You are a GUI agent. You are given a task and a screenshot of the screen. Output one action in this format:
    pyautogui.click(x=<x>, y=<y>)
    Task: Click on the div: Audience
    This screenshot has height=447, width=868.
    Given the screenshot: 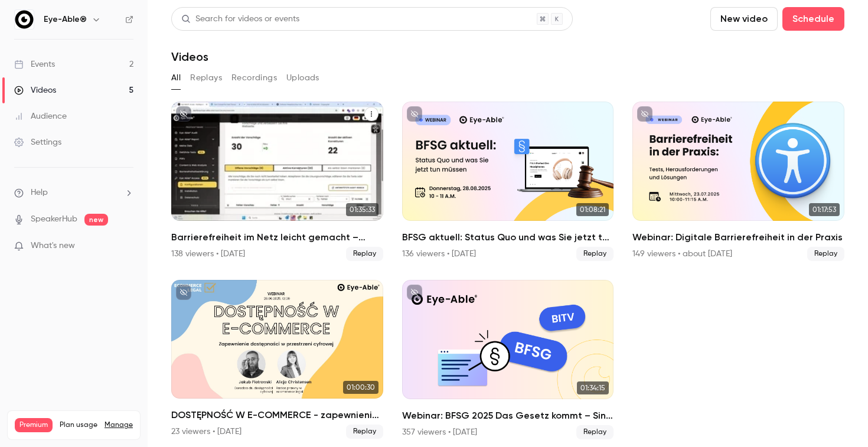 What is the action you would take?
    pyautogui.click(x=40, y=117)
    